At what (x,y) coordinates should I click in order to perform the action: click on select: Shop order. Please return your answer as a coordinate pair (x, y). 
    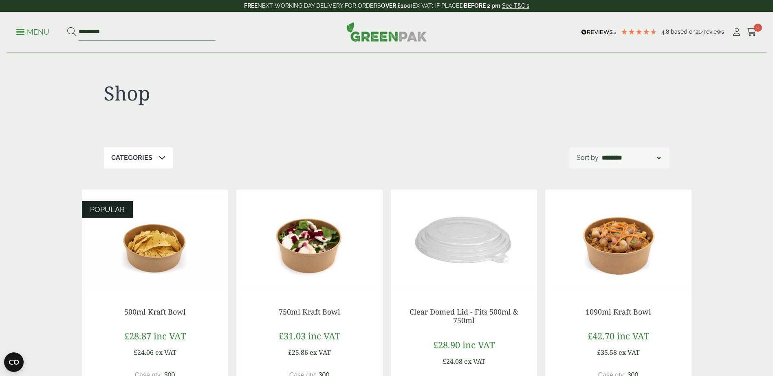
    Looking at the image, I should click on (631, 158).